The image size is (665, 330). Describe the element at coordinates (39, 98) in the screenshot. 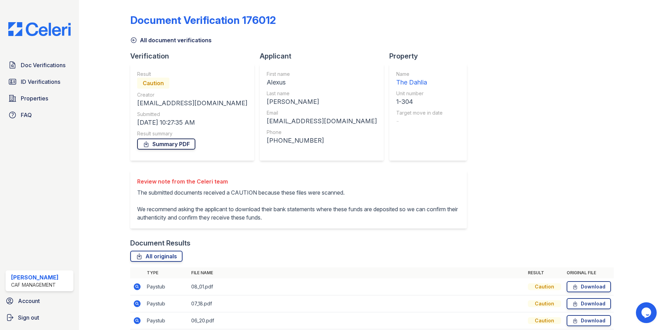

I see `a: Properties` at that location.